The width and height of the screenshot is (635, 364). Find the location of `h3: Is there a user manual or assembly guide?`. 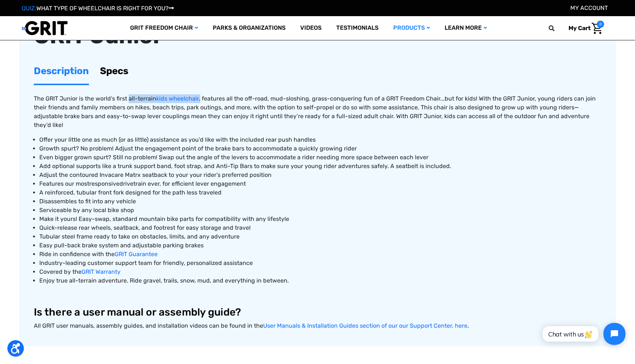

h3: Is there a user manual or assembly guide? is located at coordinates (317, 312).